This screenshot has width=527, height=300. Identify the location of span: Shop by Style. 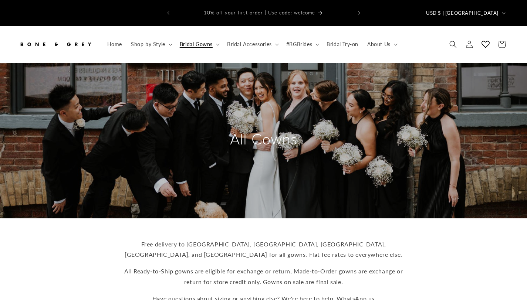
(148, 44).